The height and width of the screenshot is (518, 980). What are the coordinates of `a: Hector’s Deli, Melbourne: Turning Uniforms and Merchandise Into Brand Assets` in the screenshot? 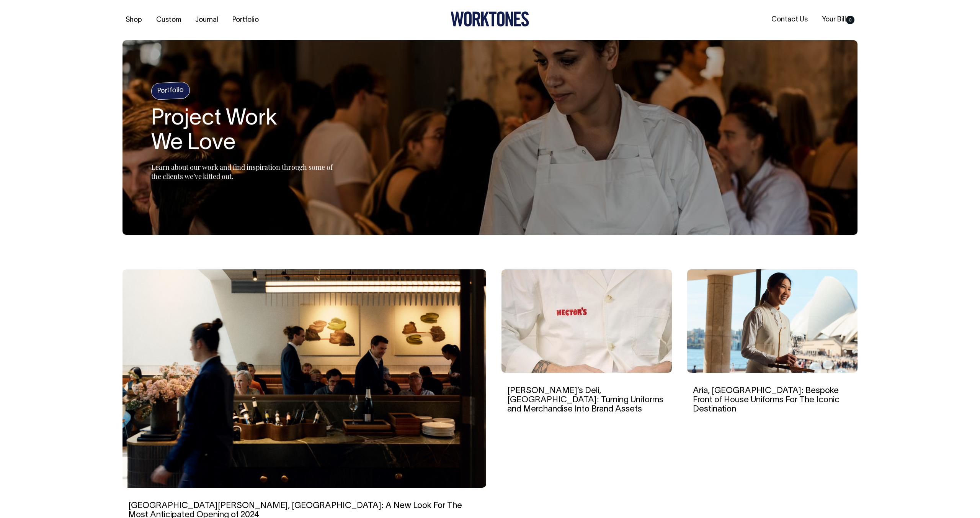 It's located at (587, 321).